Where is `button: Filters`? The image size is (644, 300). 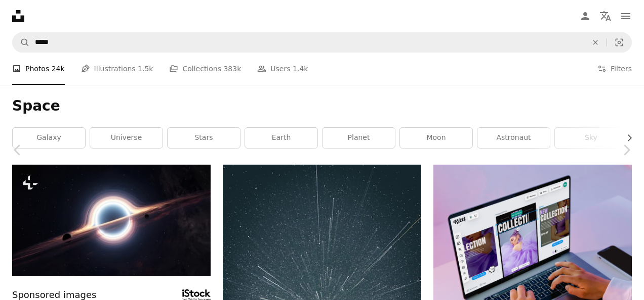
button: Filters is located at coordinates (615, 69).